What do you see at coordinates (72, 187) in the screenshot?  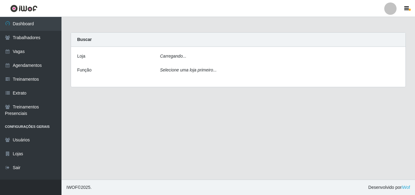 I see `span: IWOF` at bounding box center [72, 187].